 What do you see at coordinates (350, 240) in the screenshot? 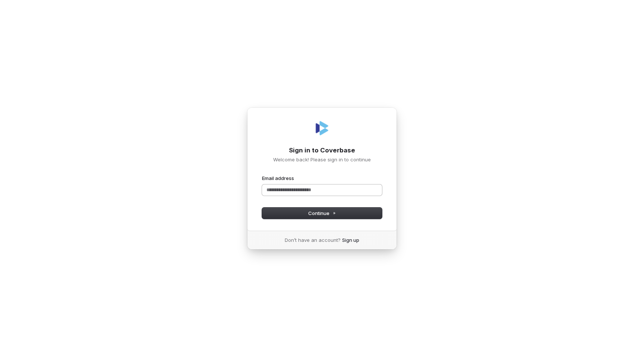
I see `a: Sign up` at bounding box center [350, 240].